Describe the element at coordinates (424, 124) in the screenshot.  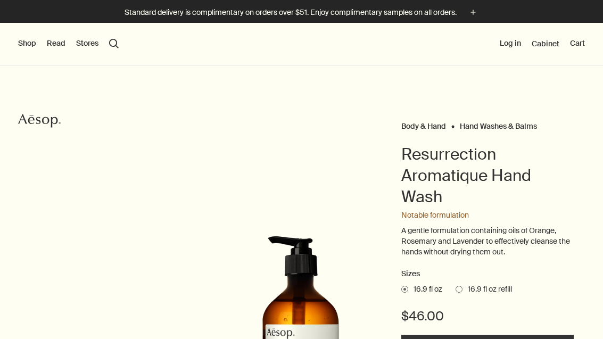
I see `a: Body & Hand` at that location.